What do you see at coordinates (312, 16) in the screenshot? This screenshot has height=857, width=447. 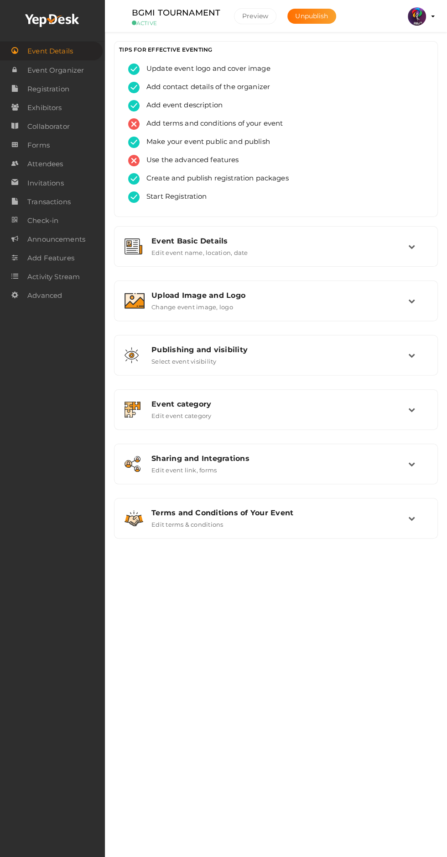 I see `button: Unpublish` at bounding box center [312, 16].